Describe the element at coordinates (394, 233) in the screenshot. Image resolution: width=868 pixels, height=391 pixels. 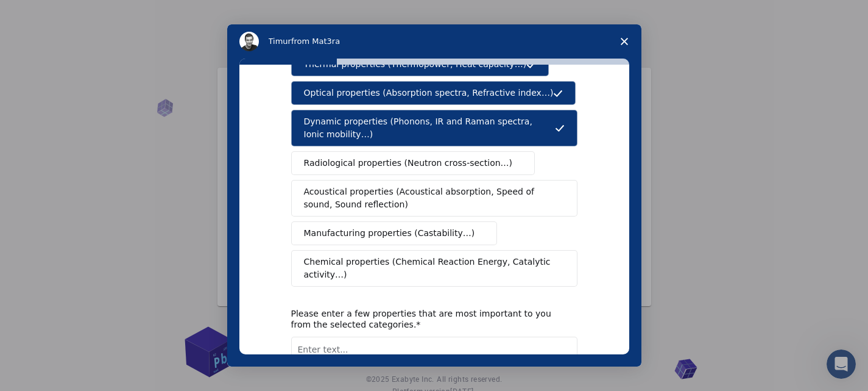
I see `button: Manufacturing properties (Castability…)` at that location.